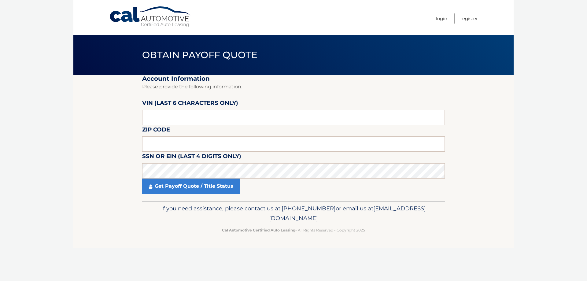 The image size is (587, 281). Describe the element at coordinates (441, 18) in the screenshot. I see `a: Login` at that location.